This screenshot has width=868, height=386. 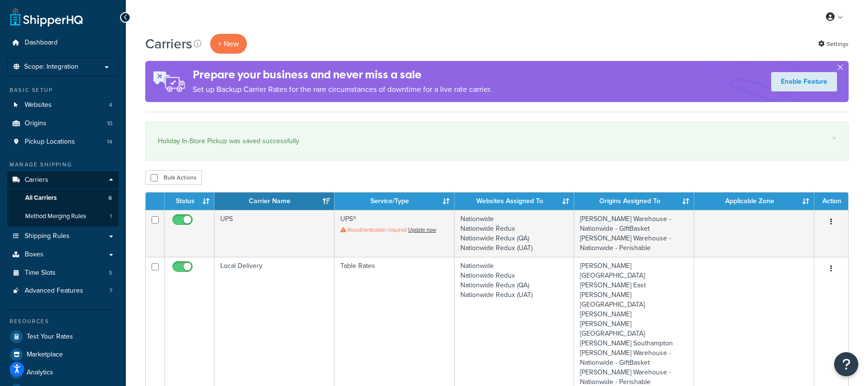 What do you see at coordinates (110, 273) in the screenshot?
I see `span: 5` at bounding box center [110, 273].